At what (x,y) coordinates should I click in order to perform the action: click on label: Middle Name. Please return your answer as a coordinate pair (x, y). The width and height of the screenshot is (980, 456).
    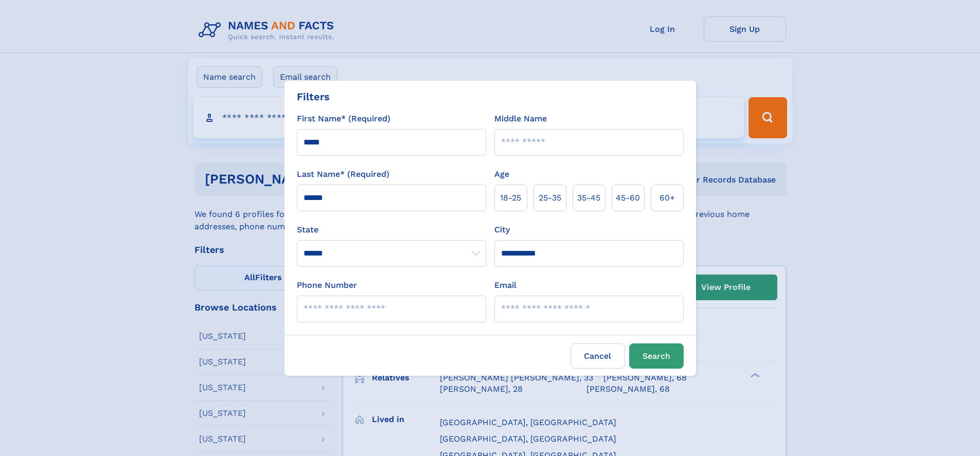
    Looking at the image, I should click on (520, 119).